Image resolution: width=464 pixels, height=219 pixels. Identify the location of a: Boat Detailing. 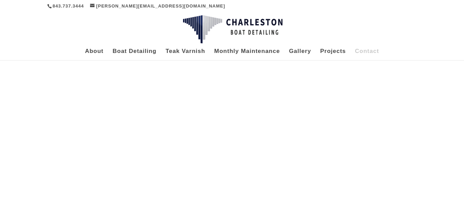
(134, 54).